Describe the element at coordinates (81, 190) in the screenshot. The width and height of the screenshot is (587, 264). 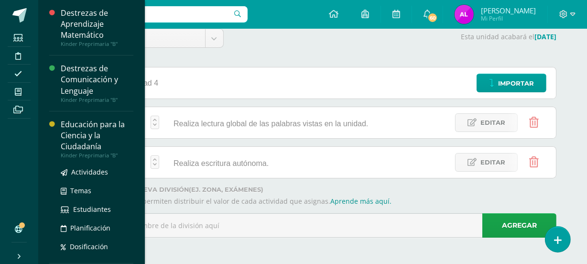
I see `span: Temas` at that location.